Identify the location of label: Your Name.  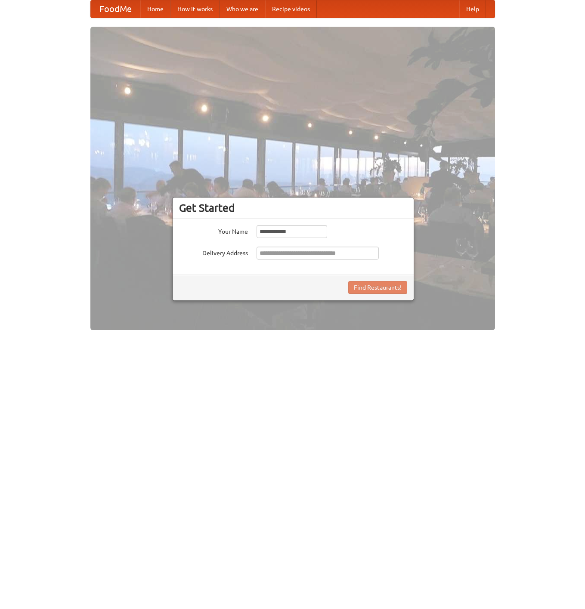
(213, 230).